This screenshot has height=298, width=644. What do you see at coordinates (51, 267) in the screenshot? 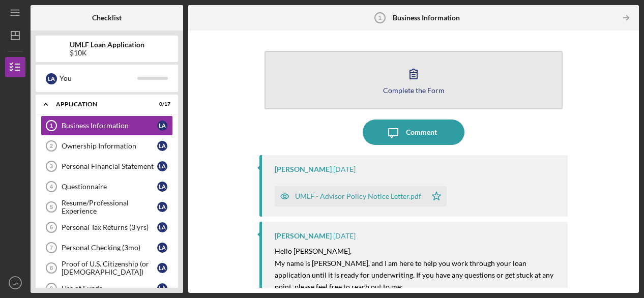
I see `tspan: 8` at bounding box center [51, 267].